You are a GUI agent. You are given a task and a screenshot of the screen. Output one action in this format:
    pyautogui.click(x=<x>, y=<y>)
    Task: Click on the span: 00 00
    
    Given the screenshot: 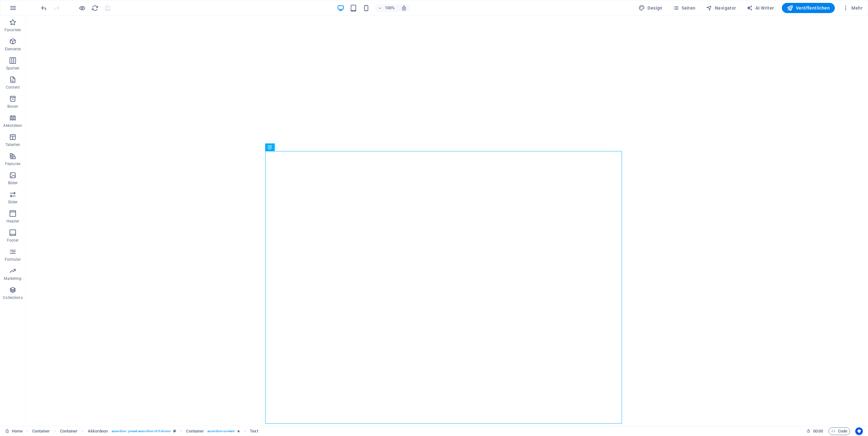 What is the action you would take?
    pyautogui.click(x=818, y=431)
    